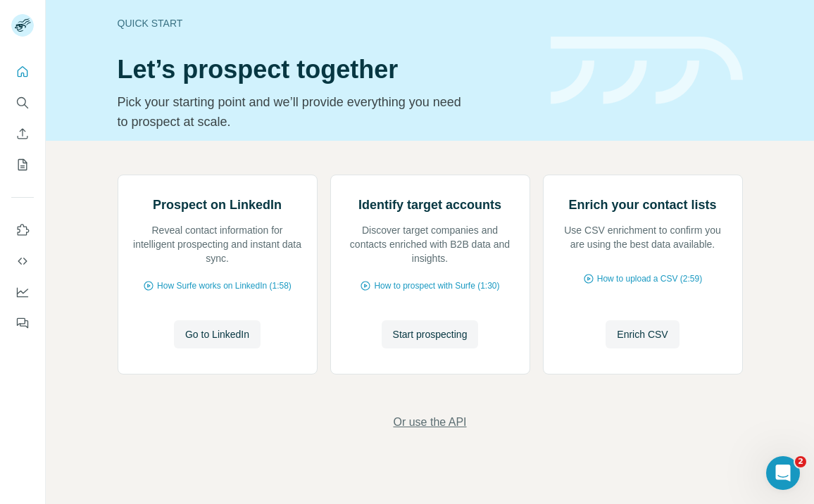  What do you see at coordinates (218, 245) in the screenshot?
I see `p: Reveal contact information for intelligent prospecting and instant data sync.` at bounding box center [218, 245].